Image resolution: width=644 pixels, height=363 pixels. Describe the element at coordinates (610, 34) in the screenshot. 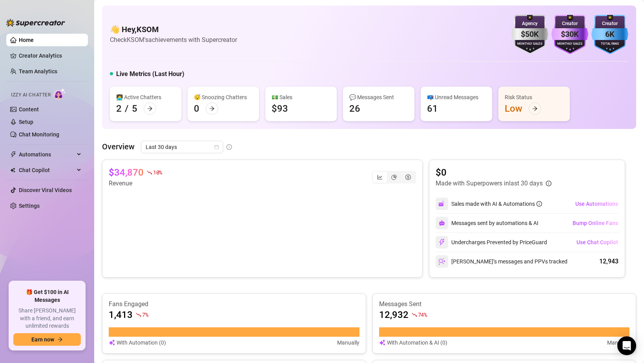

I see `img: blue-badge-DgoSNQY1.svg` at that location.